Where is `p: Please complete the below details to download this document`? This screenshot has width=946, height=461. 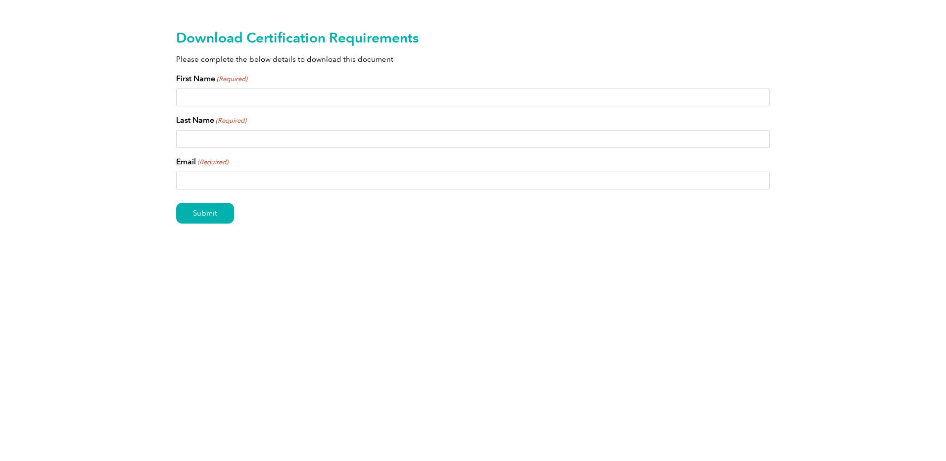 p: Please complete the below details to download this document is located at coordinates (473, 59).